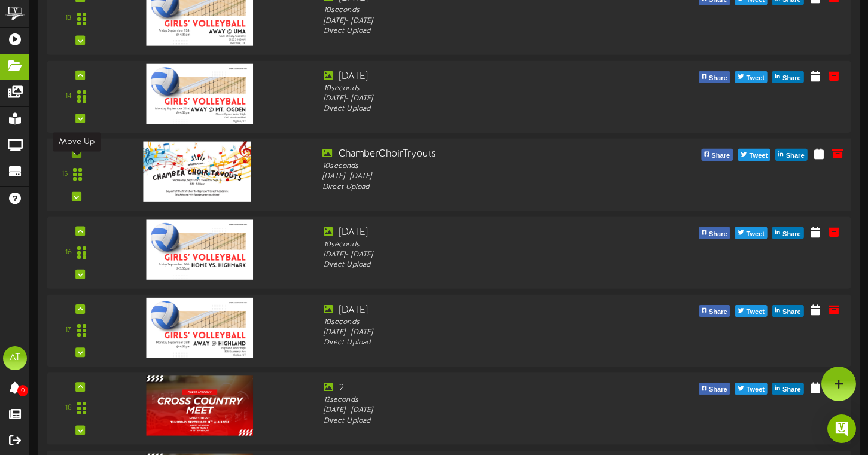  Describe the element at coordinates (482, 388) in the screenshot. I see `div: 2` at that location.